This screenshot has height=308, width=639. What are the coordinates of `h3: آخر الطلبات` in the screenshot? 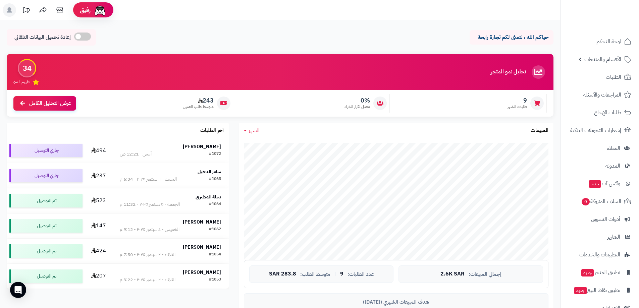 It's located at (212, 131).